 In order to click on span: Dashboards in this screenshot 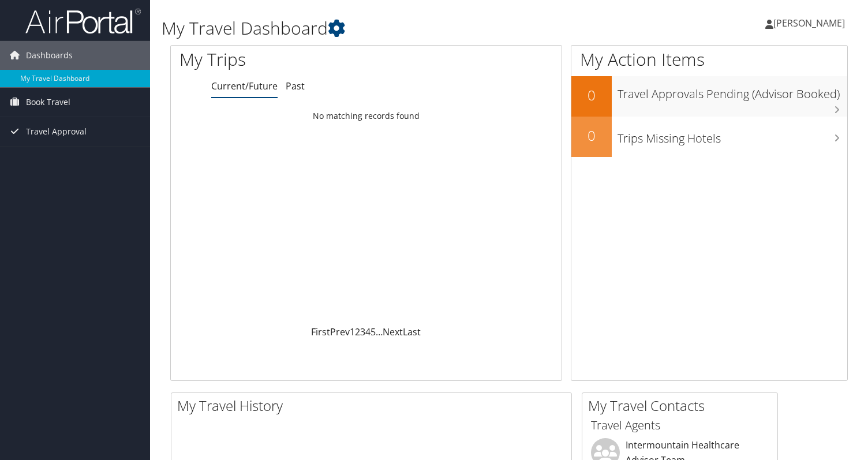, I will do `click(49, 55)`.